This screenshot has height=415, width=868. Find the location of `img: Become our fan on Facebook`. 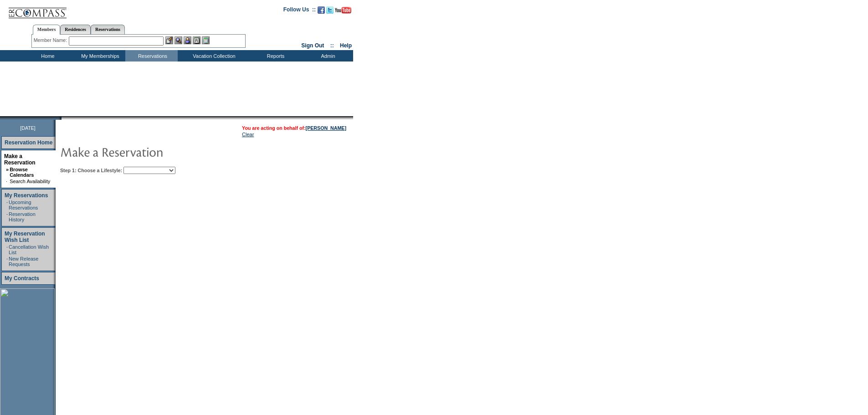

img: Become our fan on Facebook is located at coordinates (321, 10).